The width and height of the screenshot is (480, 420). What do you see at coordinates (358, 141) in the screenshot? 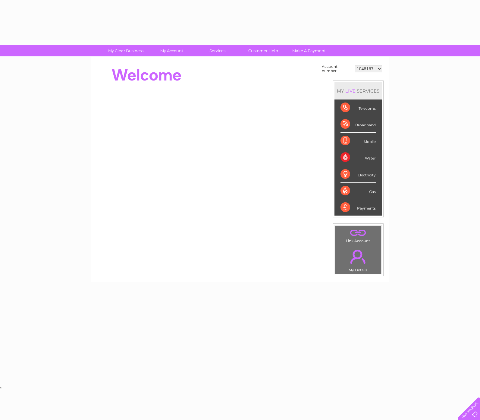
I see `div: Mobile` at bounding box center [358, 141].